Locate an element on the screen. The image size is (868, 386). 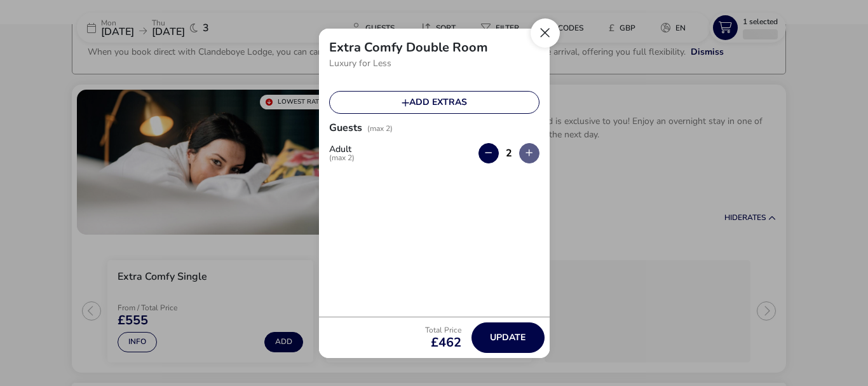
h2: Guests is located at coordinates (346, 136).